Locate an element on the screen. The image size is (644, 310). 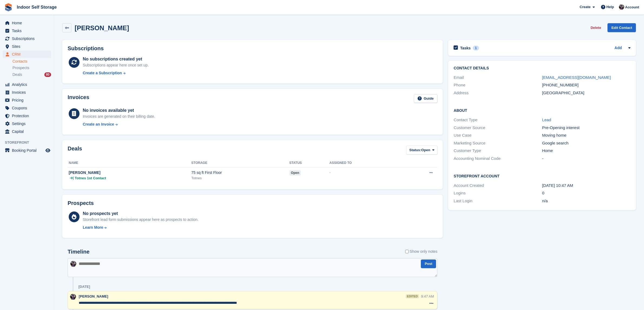
span: Account is located at coordinates (632, 7).